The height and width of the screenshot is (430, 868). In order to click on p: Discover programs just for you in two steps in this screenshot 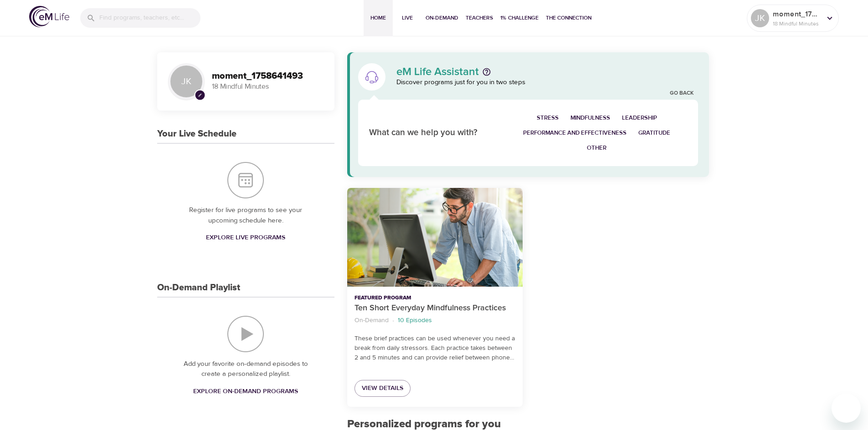, I will do `click(548, 82)`.